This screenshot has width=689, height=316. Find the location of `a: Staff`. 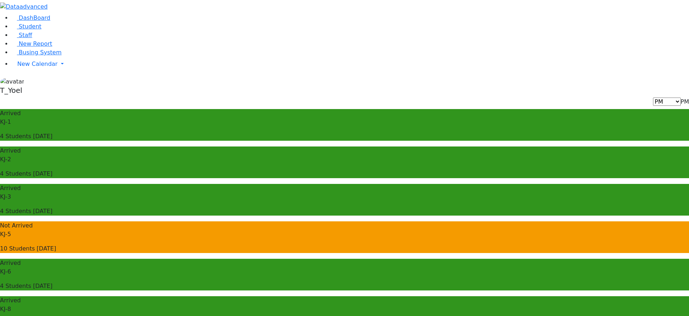

a: Staff is located at coordinates (22, 35).